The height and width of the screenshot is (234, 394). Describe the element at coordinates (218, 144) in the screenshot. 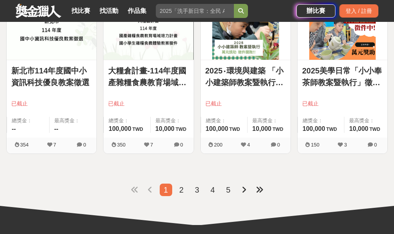

I see `span: 200` at that location.